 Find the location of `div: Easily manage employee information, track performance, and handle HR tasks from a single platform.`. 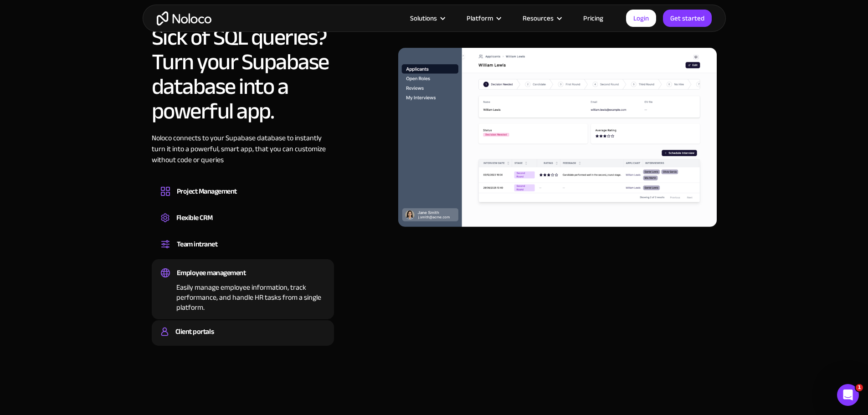

div: Easily manage employee information, track performance, and handle HR tasks from a single platform. is located at coordinates (243, 296).